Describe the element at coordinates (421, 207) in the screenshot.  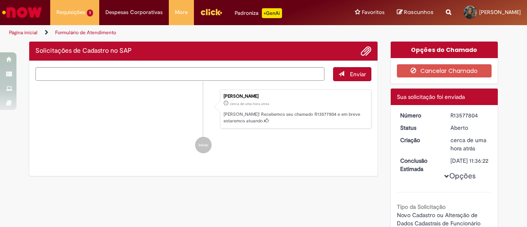
I see `b: Tipo da Solicitação` at that location.